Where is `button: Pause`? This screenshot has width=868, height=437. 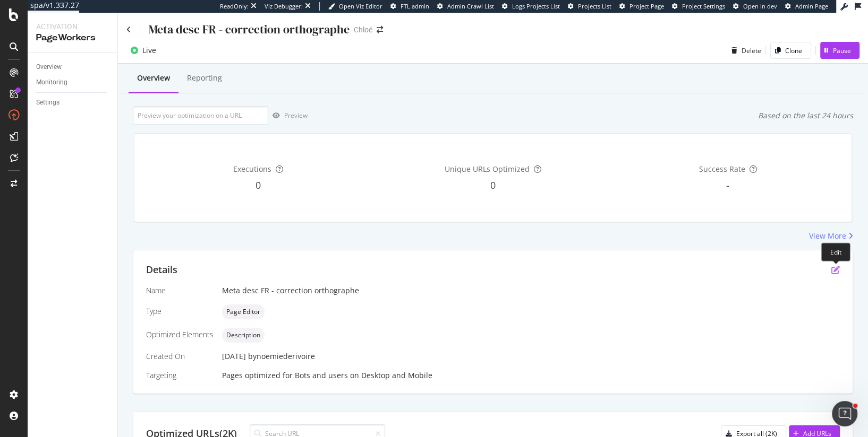 button: Pause is located at coordinates (840, 51).